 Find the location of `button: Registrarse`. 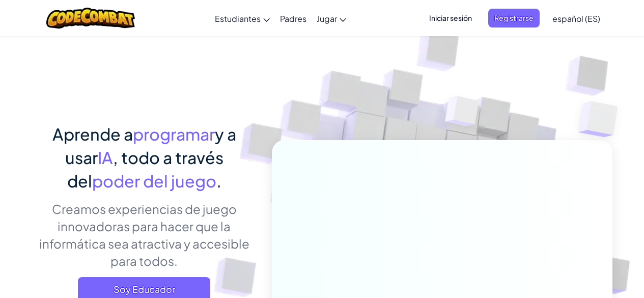

button: Registrarse is located at coordinates (514, 18).